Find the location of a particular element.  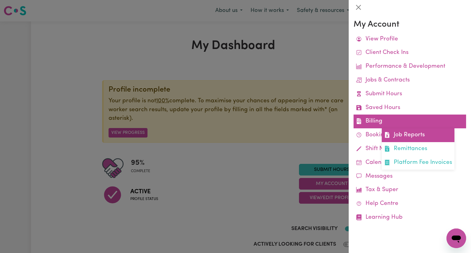

a: Remittances is located at coordinates (418, 149).